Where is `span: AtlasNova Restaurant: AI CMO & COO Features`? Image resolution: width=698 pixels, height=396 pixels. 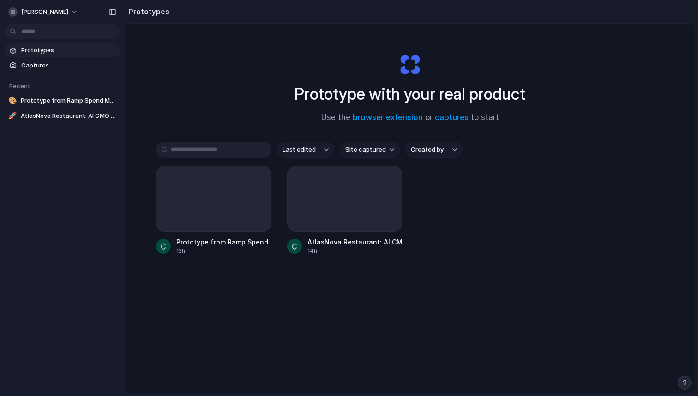
span: AtlasNova Restaurant: AI CMO & COO Features is located at coordinates (68, 116).